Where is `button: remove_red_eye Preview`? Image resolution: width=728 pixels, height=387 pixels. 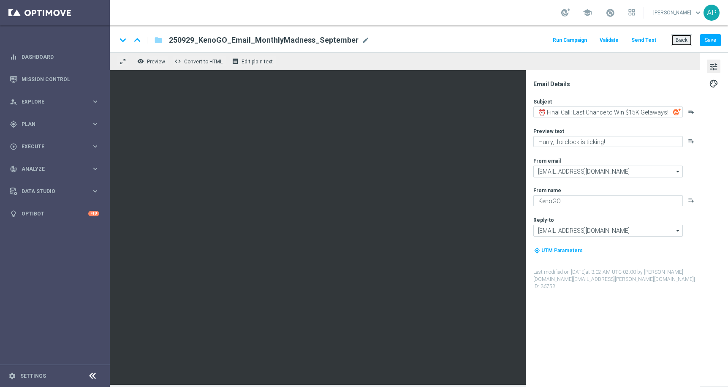 button: remove_red_eye Preview is located at coordinates (152, 61).